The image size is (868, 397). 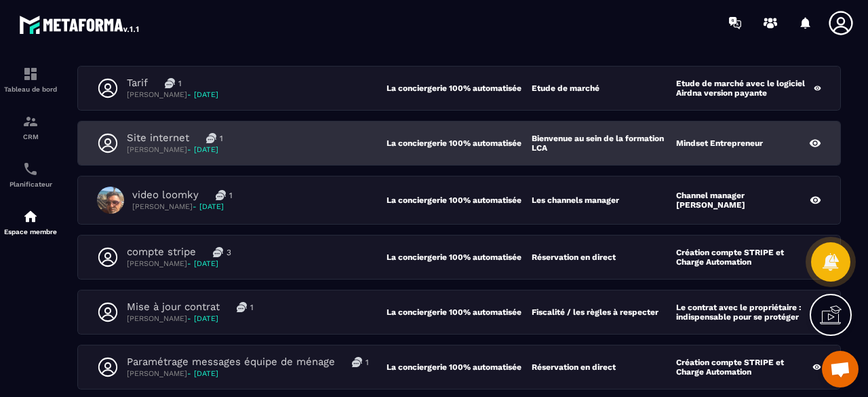 What do you see at coordinates (158, 138) in the screenshot?
I see `p: Site internet` at bounding box center [158, 138].